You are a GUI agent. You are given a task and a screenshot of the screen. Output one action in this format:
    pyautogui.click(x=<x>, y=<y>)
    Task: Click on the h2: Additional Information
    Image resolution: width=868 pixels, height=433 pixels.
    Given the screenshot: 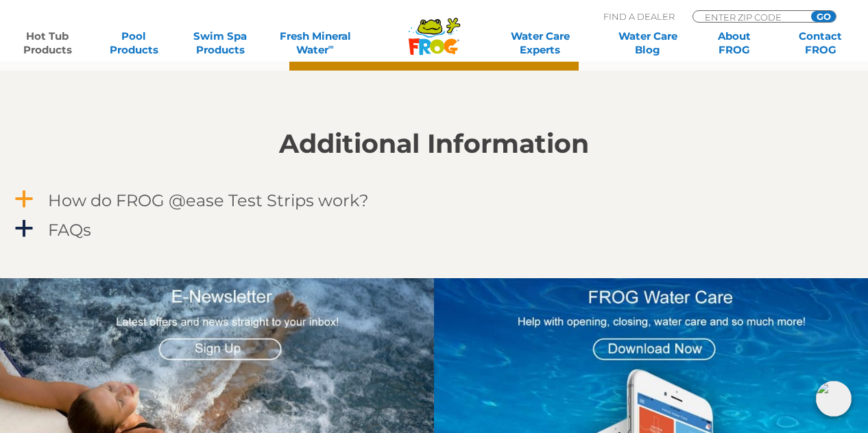 What is the action you would take?
    pyautogui.click(x=434, y=143)
    